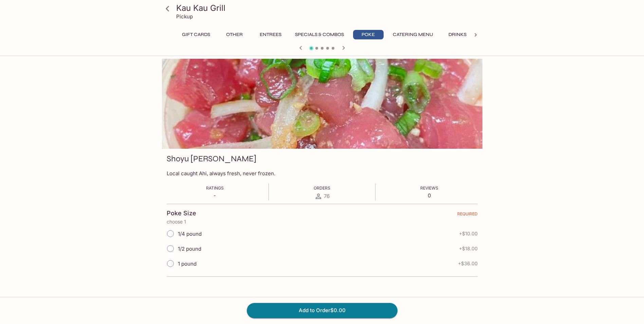 The height and width of the screenshot is (324, 644). Describe the element at coordinates (322, 310) in the screenshot. I see `button: Add to Order$0.00` at that location.